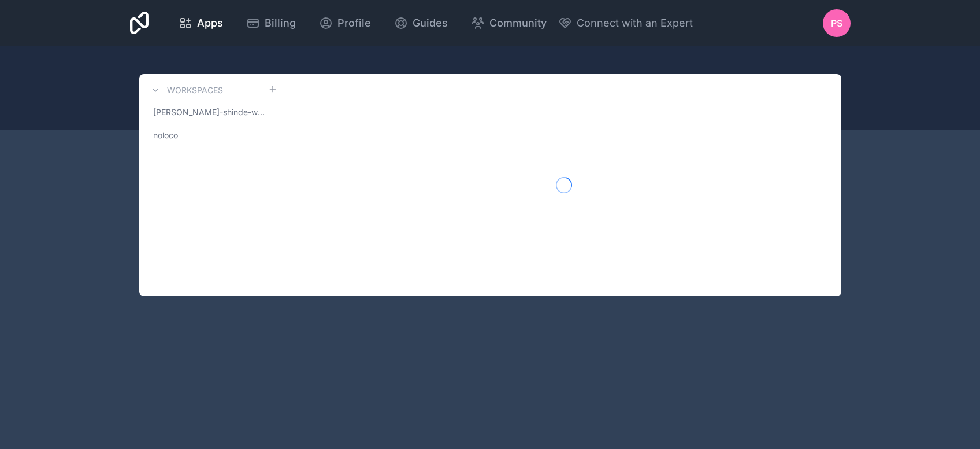  What do you see at coordinates (213, 135) in the screenshot?
I see `a: noloco` at bounding box center [213, 135].